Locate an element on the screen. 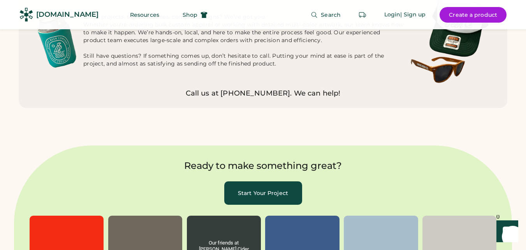  img: Rendered Logo - Screens is located at coordinates (26, 14).